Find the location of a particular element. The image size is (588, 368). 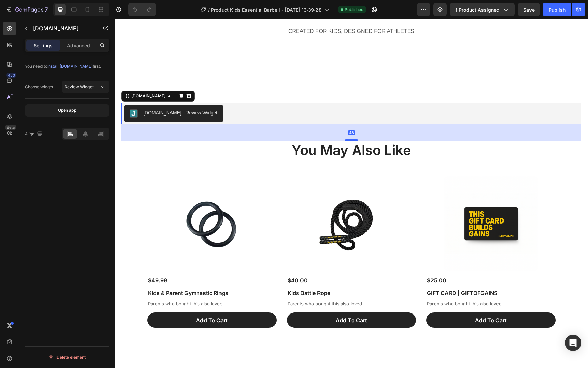

div: Publish is located at coordinates (557, 10).